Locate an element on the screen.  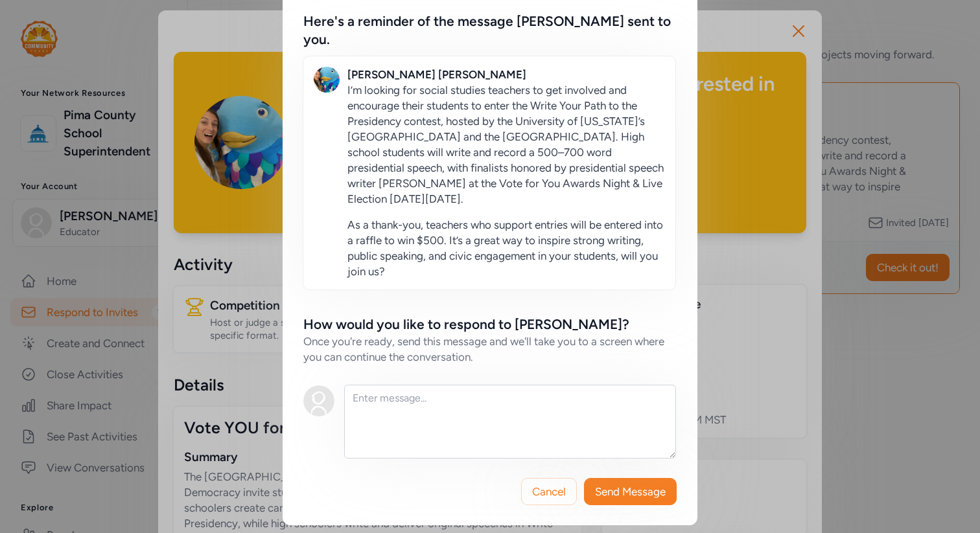
p: I’m looking for social studies teachers to get involved and encourage their students to enter the... is located at coordinates (506, 145).